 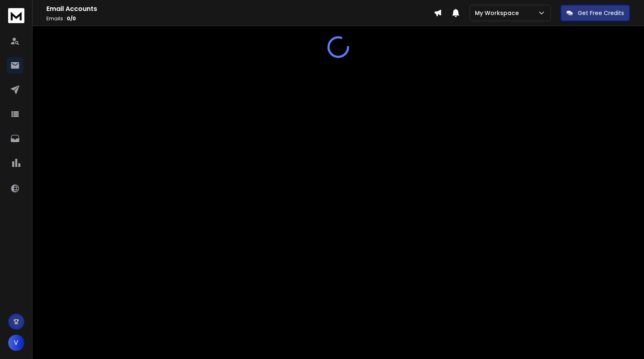 I want to click on button: Get Free Credits, so click(x=595, y=13).